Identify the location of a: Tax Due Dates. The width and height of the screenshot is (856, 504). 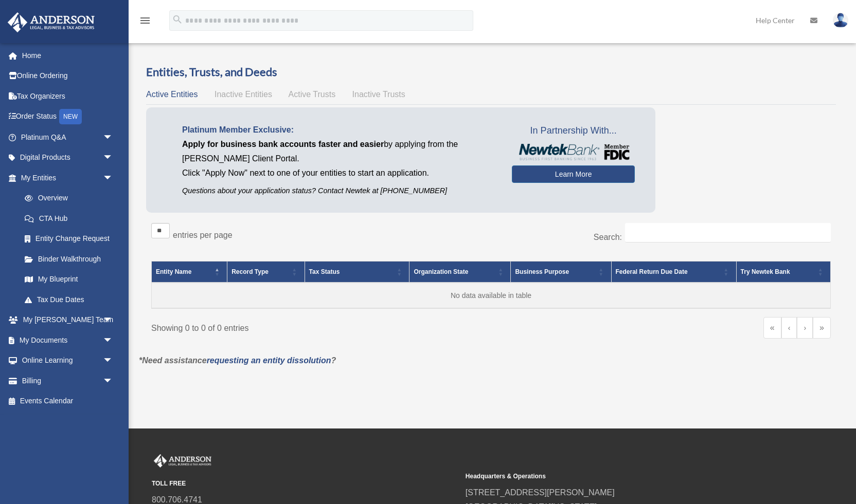
(69, 300).